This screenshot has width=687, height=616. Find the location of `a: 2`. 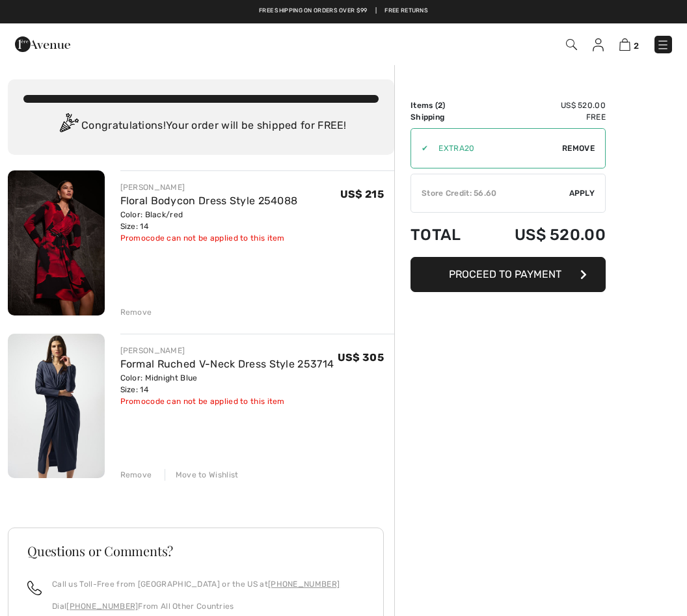

a: 2 is located at coordinates (629, 45).